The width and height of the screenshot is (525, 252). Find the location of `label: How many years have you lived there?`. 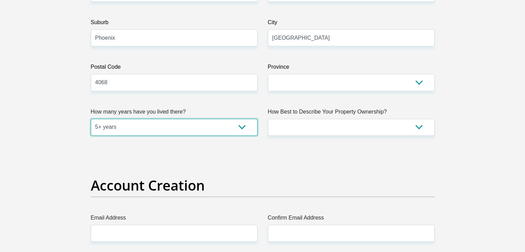

label: How many years have you lived there? is located at coordinates (174, 113).